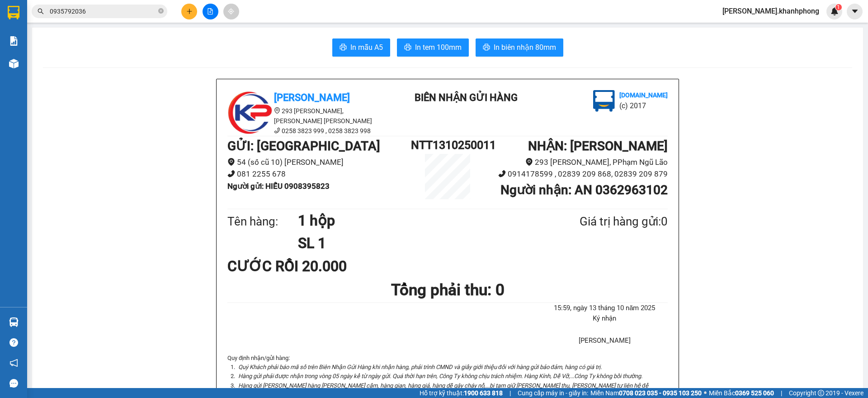  What do you see at coordinates (231, 11) in the screenshot?
I see `span: aim` at bounding box center [231, 11].